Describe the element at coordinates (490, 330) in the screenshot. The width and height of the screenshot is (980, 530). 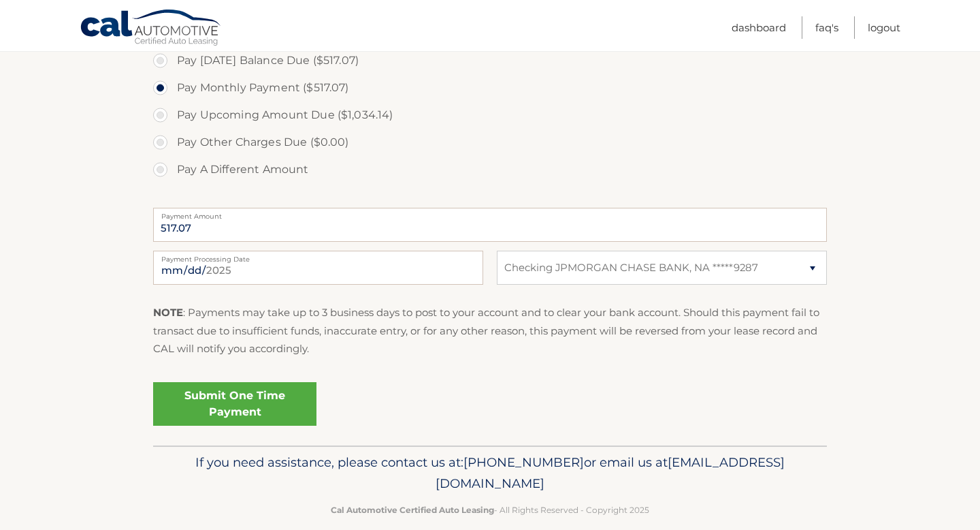
I see `p: : Payments may take up to 3 business days to post to your account and to clear your bank account....` at that location.